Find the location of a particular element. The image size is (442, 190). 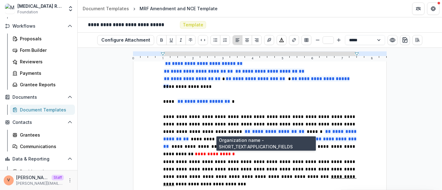

button: download-word is located at coordinates (405, 40).